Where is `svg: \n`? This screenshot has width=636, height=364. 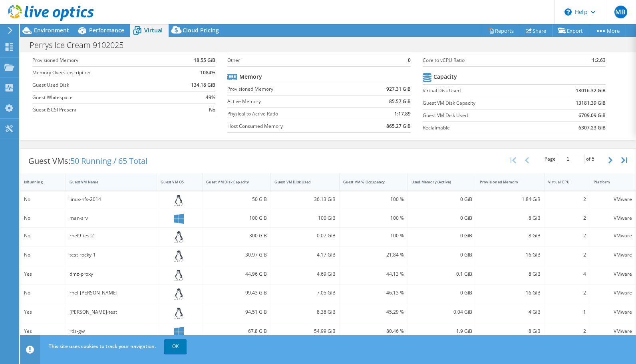
svg: \n is located at coordinates (568, 12).